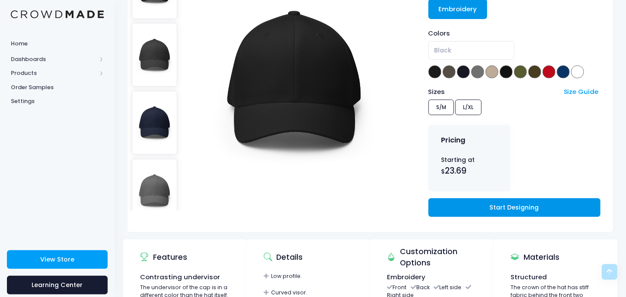  Describe the element at coordinates (535, 257) in the screenshot. I see `div: Materials` at that location.